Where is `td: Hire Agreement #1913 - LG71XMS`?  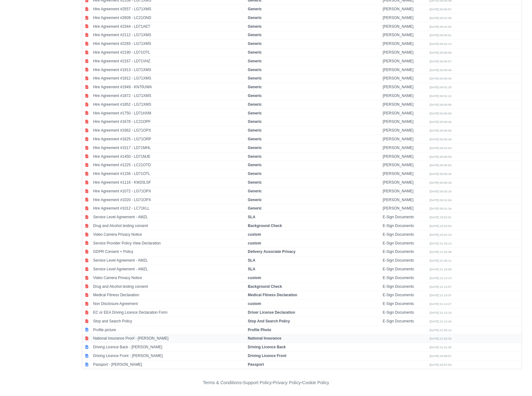
td: Hire Agreement #1913 - LG71XMS is located at coordinates (169, 70).